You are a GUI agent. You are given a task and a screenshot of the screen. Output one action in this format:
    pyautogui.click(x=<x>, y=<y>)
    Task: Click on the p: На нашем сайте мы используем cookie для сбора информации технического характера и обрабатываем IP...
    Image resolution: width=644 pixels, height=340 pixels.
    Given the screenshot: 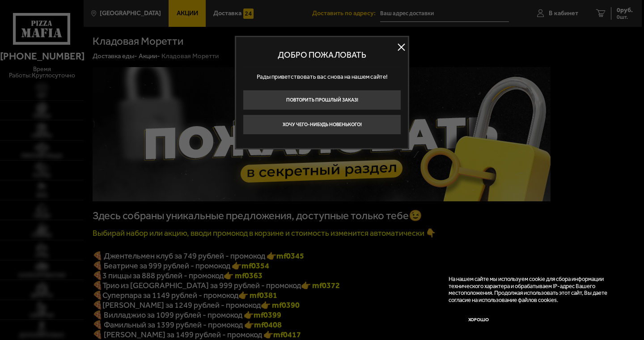 What is the action you would take?
    pyautogui.click(x=536, y=289)
    